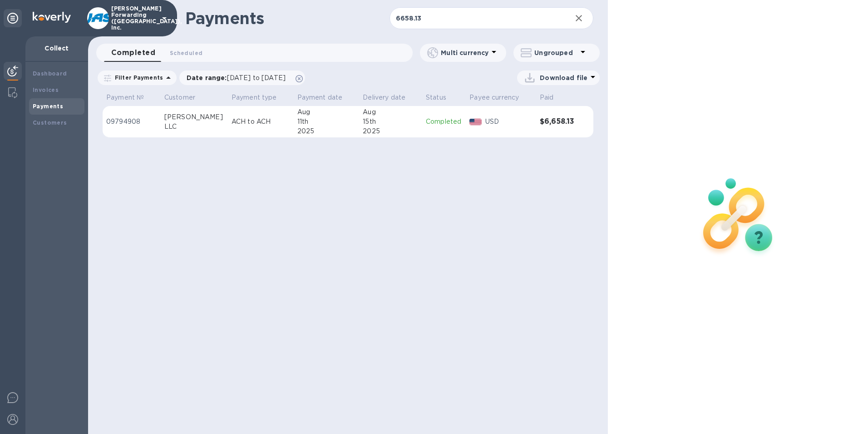 This screenshot has width=868, height=434. What do you see at coordinates (500, 98) in the screenshot?
I see `span: Payee currency` at bounding box center [500, 98].